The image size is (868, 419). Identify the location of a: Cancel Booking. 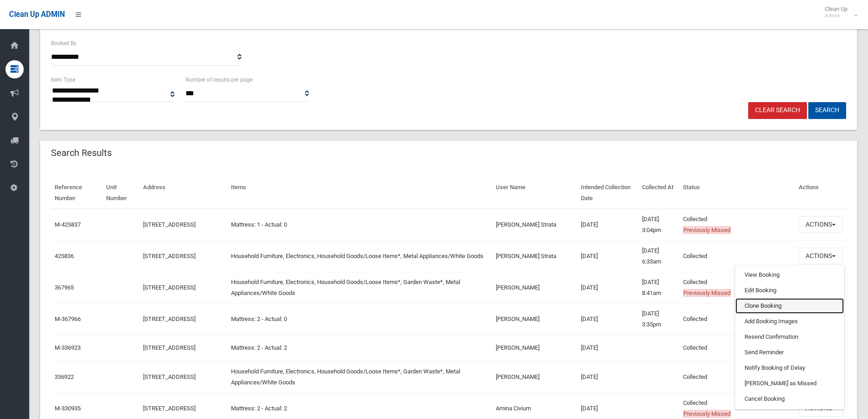
(790, 399).